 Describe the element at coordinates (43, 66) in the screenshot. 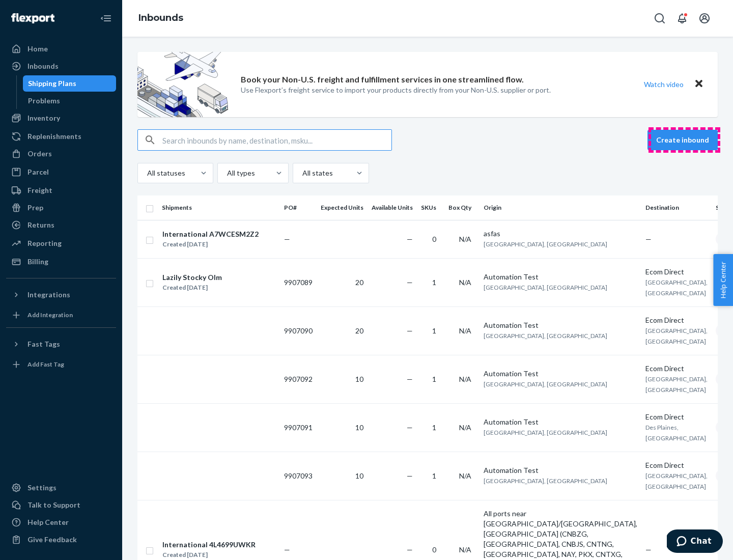

I see `div: Inbounds` at that location.